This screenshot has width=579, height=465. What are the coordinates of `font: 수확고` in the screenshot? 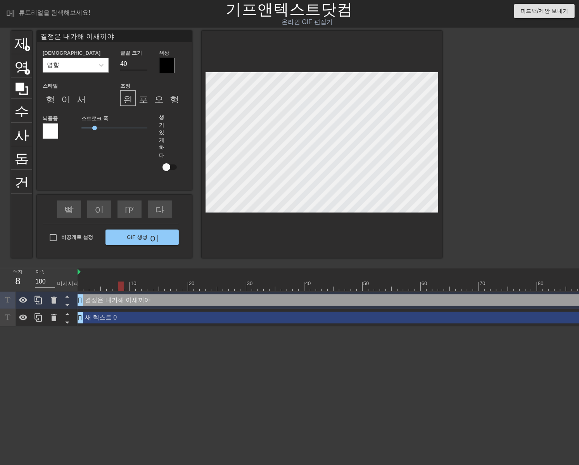 It's located at (36, 110).